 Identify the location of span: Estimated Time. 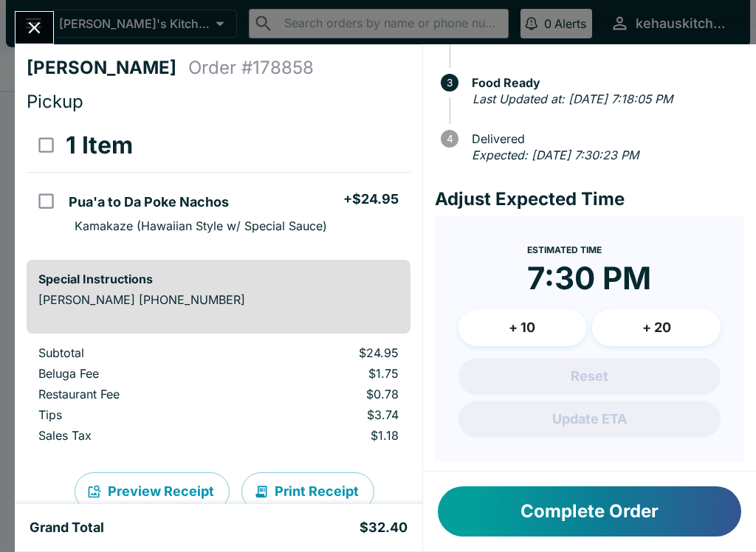
(564, 250).